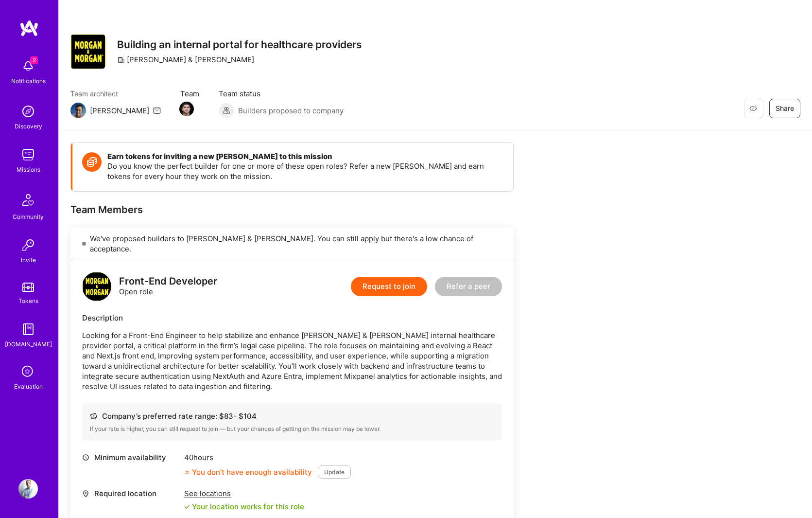  What do you see at coordinates (28, 126) in the screenshot?
I see `div: Discovery` at bounding box center [28, 126].